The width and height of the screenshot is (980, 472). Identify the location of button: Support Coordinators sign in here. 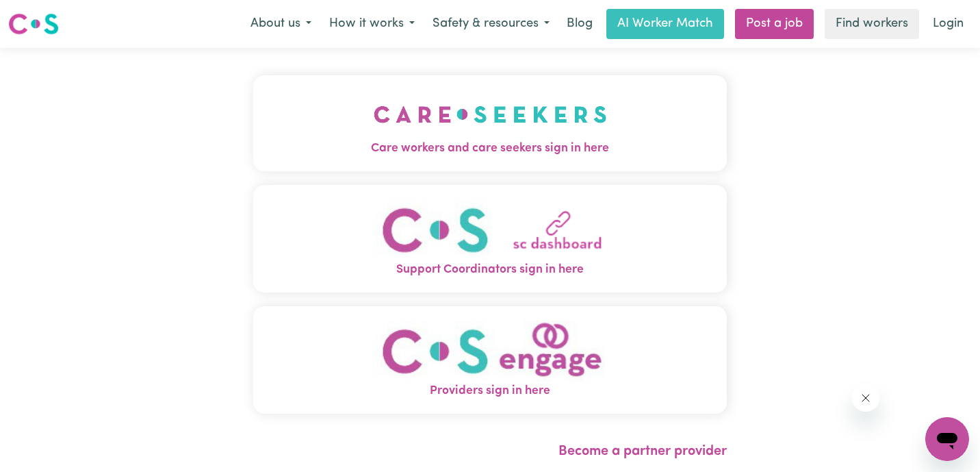
(490, 238).